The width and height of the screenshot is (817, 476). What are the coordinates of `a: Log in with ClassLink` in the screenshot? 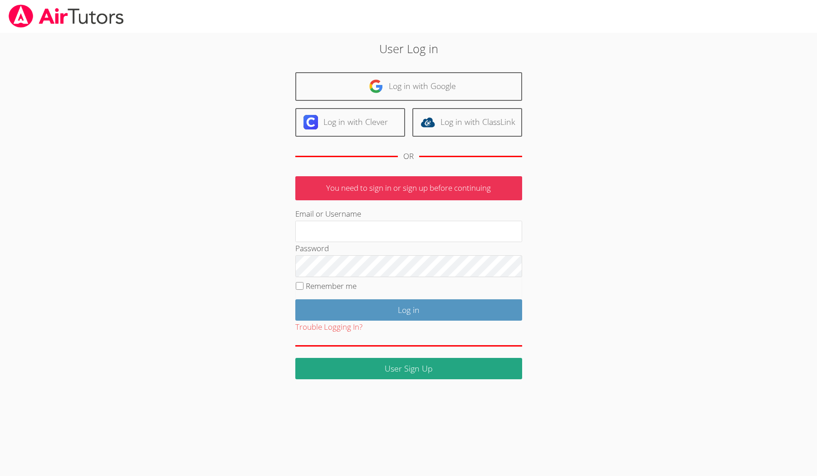 It's located at (467, 122).